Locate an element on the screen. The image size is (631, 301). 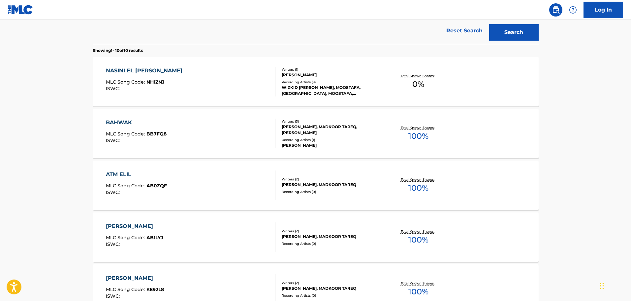
div: Recording Artists ( 9 ) is located at coordinates (332, 82).